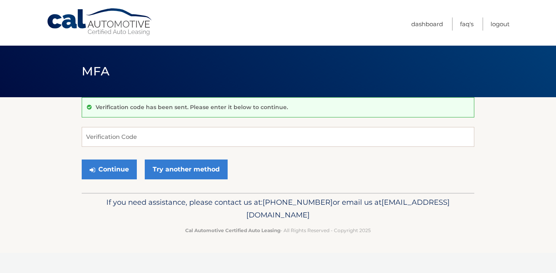  Describe the element at coordinates (500, 24) in the screenshot. I see `a: Logout` at that location.